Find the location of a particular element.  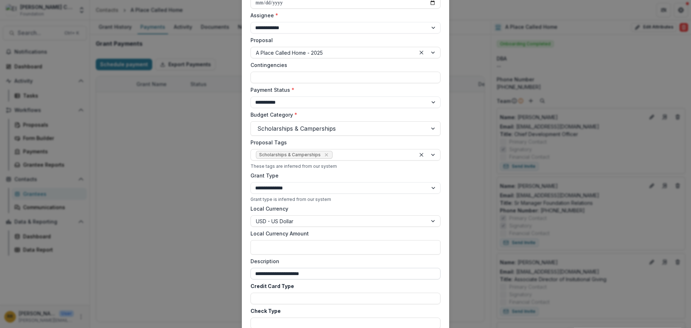

label: Credit Card Type is located at coordinates (343, 286).